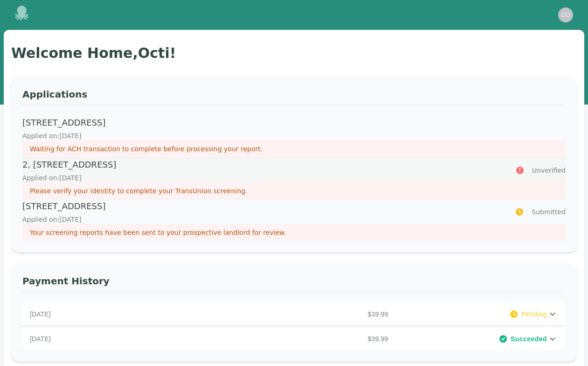 Image resolution: width=588 pixels, height=366 pixels. Describe the element at coordinates (534, 314) in the screenshot. I see `span: Pending` at that location.